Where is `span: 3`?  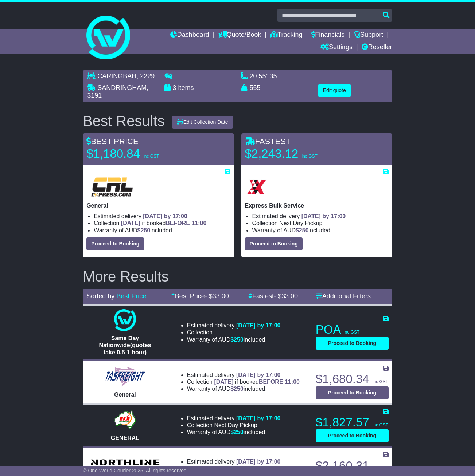 span: 3 is located at coordinates (174, 88).